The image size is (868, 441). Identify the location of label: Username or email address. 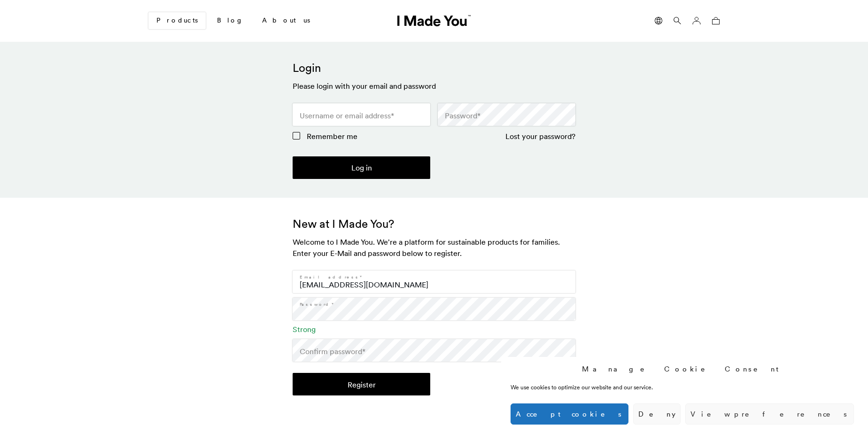
(347, 115).